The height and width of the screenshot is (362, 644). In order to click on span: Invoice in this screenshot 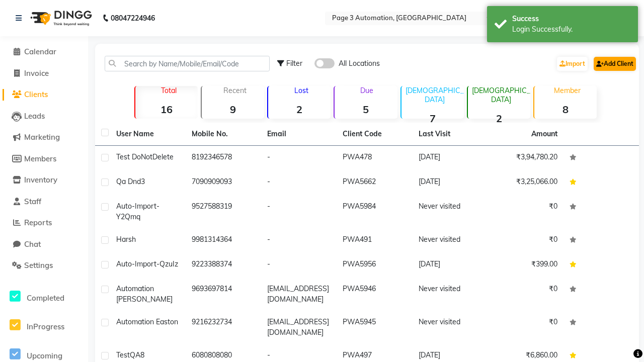, I will do `click(36, 73)`.